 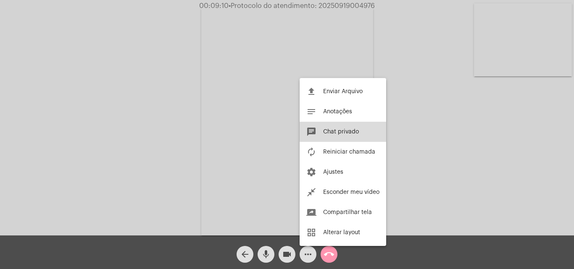 I want to click on span: Reiniciar chamada, so click(x=349, y=152).